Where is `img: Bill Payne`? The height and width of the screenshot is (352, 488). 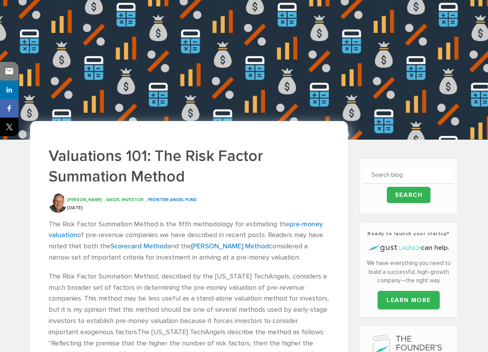 img: Bill Payne is located at coordinates (58, 203).